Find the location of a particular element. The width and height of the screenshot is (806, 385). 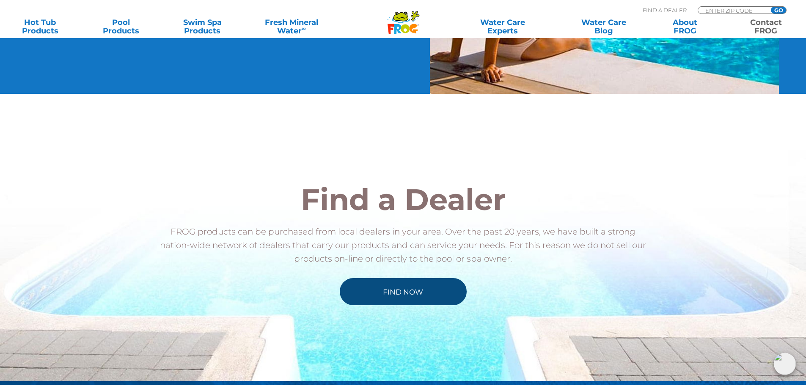

a: Hot TubProducts is located at coordinates (40, 27).